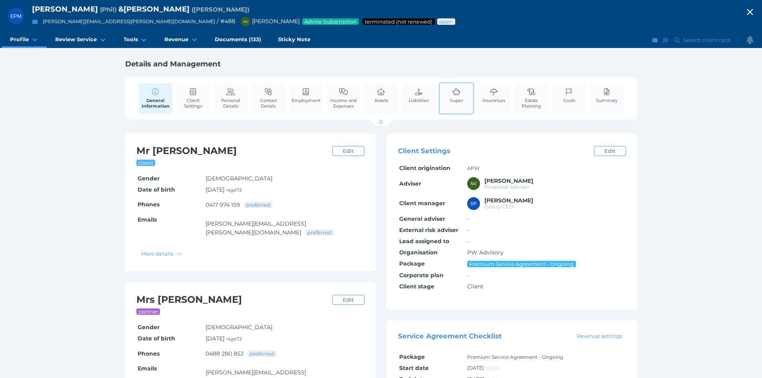 The width and height of the screenshot is (762, 378). Describe the element at coordinates (493, 100) in the screenshot. I see `span: Insurances` at that location.